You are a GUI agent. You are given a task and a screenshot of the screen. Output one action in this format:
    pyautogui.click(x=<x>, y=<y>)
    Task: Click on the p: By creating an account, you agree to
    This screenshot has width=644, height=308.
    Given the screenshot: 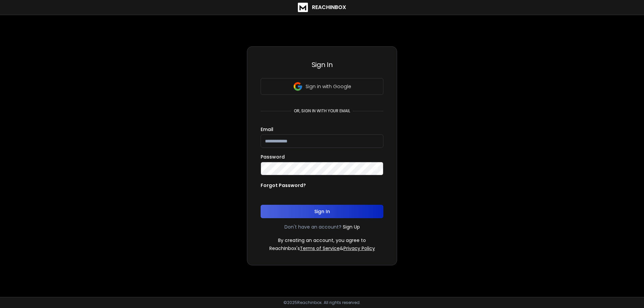 What is the action you would take?
    pyautogui.click(x=322, y=241)
    